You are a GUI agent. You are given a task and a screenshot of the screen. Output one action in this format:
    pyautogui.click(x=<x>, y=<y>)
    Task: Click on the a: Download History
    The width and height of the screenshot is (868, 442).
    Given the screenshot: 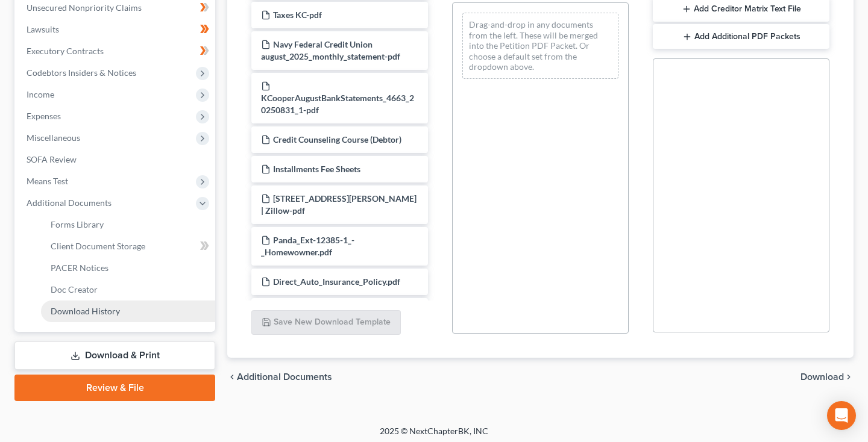 What is the action you would take?
    pyautogui.click(x=128, y=312)
    